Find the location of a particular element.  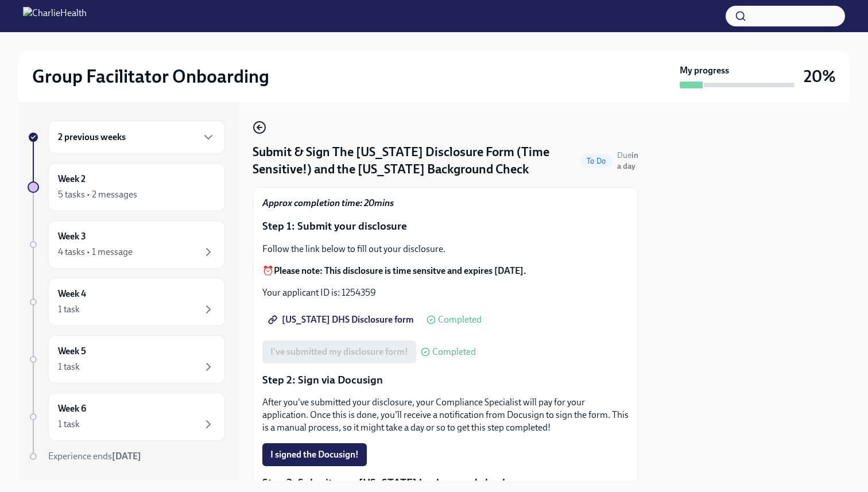

strong: in a day is located at coordinates (627, 160).